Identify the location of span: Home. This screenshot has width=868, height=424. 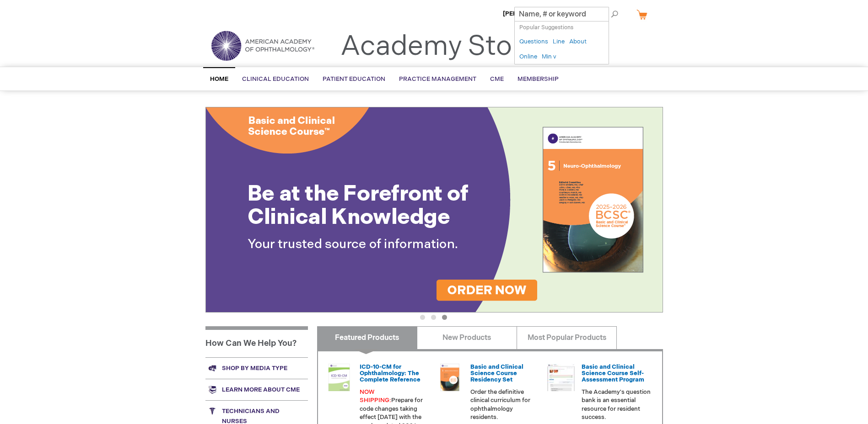
(219, 79).